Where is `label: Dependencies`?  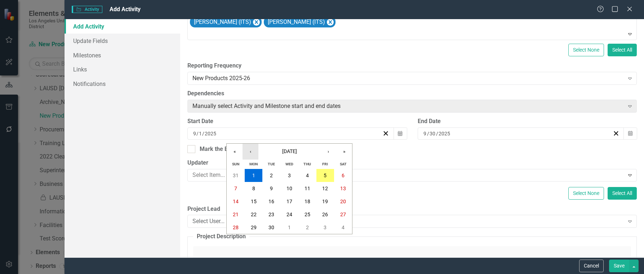 label: Dependencies is located at coordinates (412, 94).